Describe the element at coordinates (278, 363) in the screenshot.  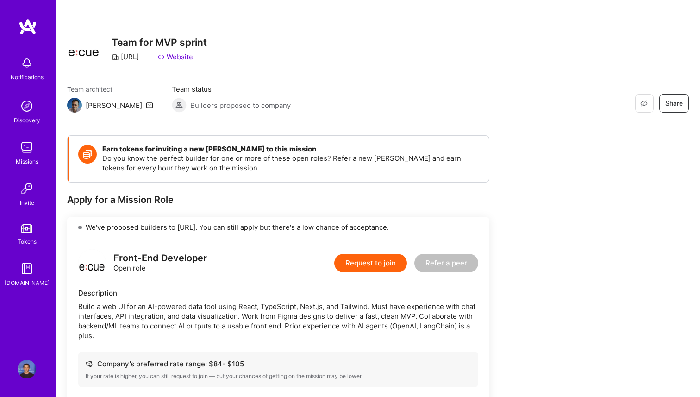
I see `div: Company’s preferred rate range: $ 84 - $ 105` at that location.